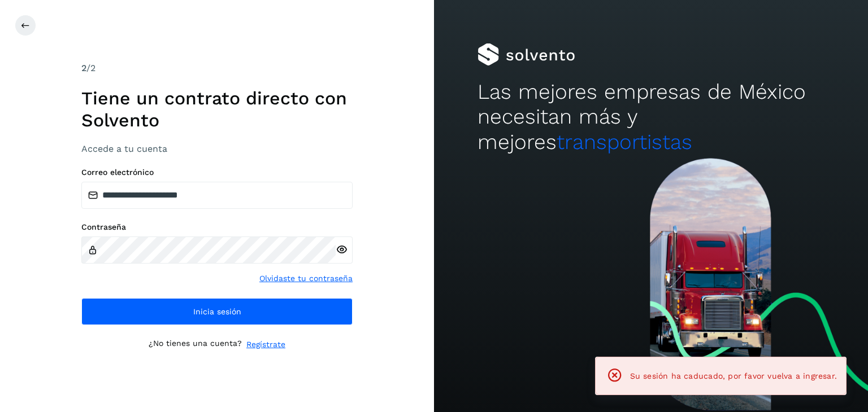  I want to click on a: Regístrate, so click(266, 345).